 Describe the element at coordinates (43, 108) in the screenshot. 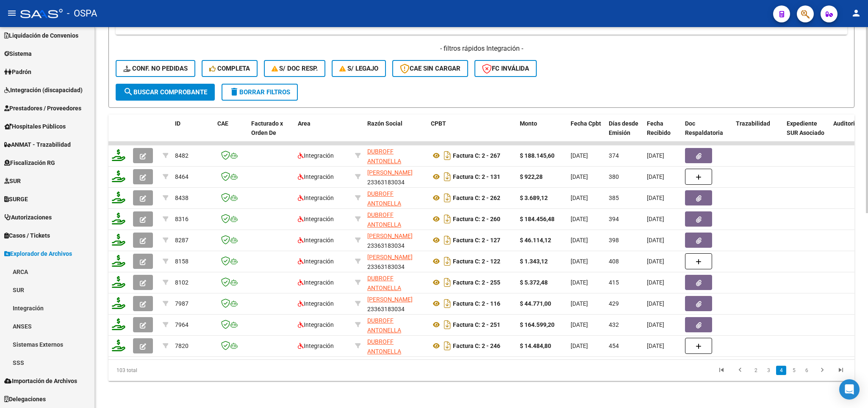

I see `span: Prestadores / Proveedores` at that location.